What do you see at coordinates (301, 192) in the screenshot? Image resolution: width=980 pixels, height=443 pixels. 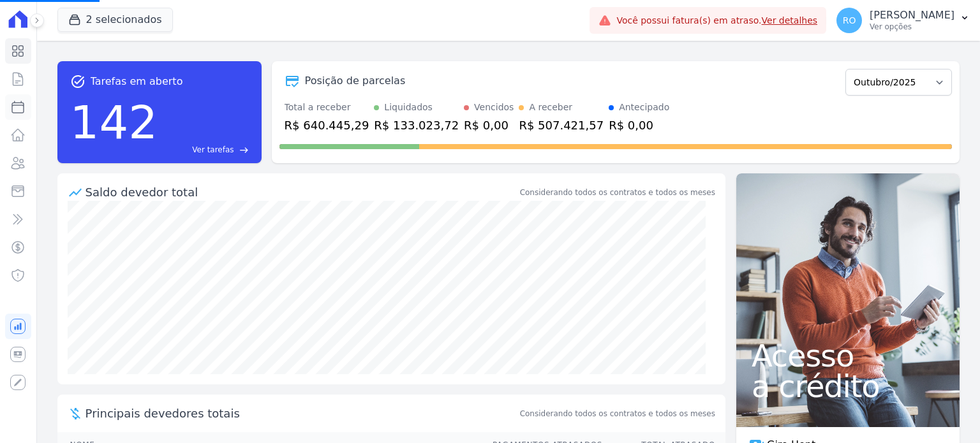 I see `div: Saldo devedor total` at bounding box center [301, 192].